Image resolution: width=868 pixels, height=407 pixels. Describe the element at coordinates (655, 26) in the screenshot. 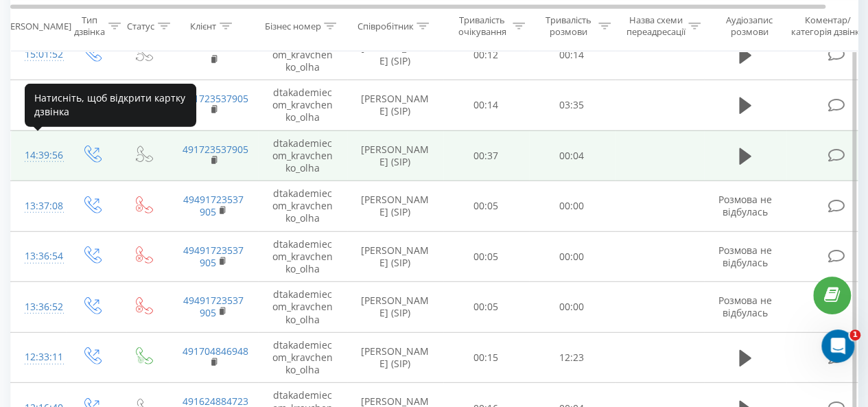

I see `div: Назва схеми переадресації` at that location.